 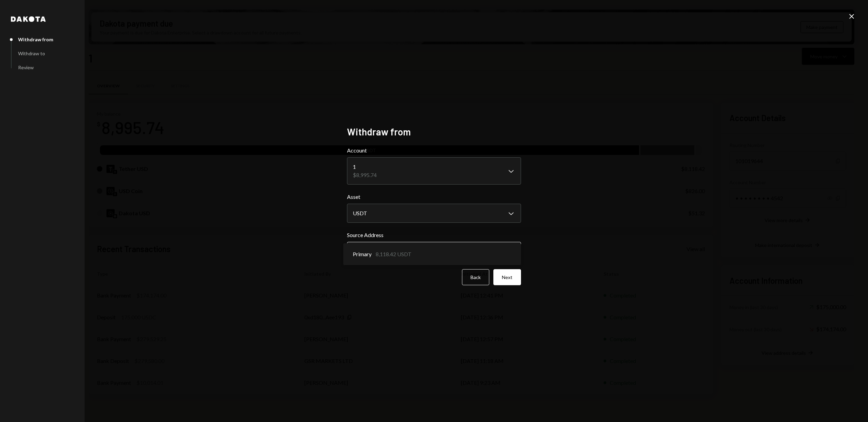 What do you see at coordinates (35, 40) in the screenshot?
I see `div: Withdraw from` at bounding box center [35, 40].